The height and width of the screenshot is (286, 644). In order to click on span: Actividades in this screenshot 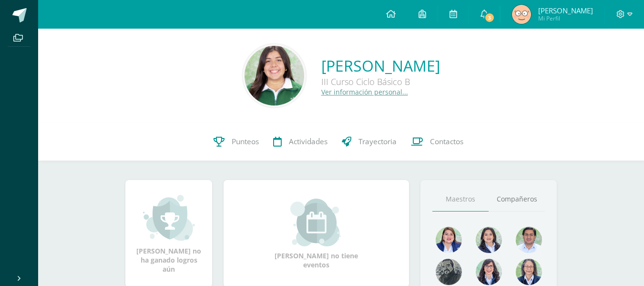, I will do `click(308, 141)`.